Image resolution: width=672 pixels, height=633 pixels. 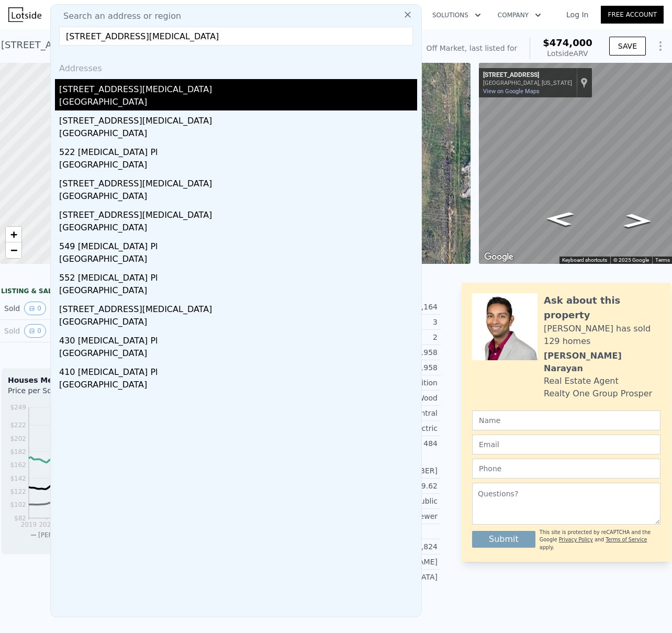 What do you see at coordinates (585, 260) in the screenshot?
I see `button: Keyboard shortcuts` at bounding box center [585, 260].